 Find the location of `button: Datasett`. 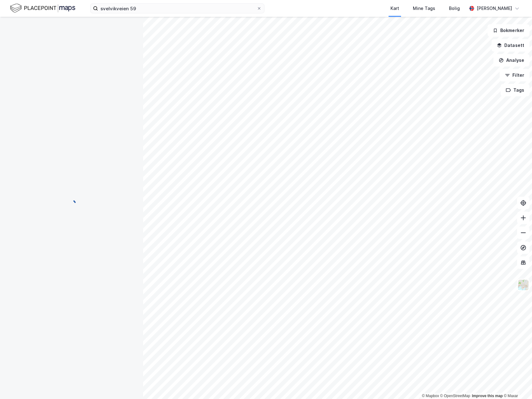

button: Datasett is located at coordinates (511, 45).